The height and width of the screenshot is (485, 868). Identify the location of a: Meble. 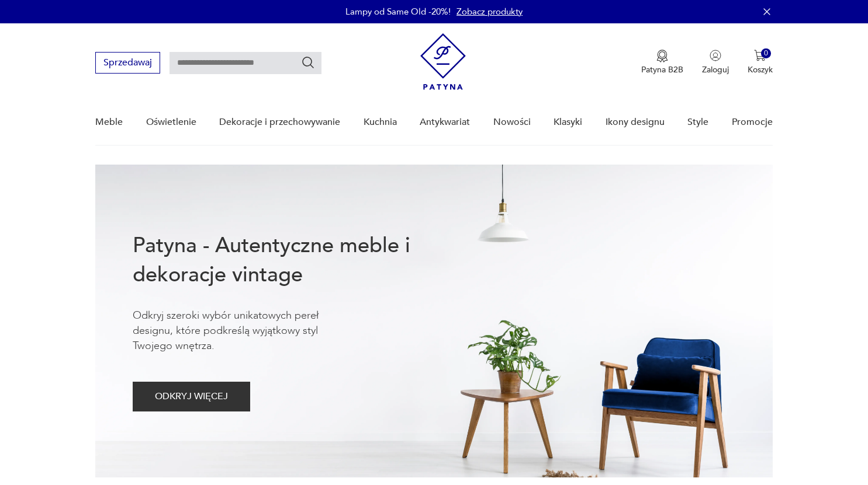
(109, 122).